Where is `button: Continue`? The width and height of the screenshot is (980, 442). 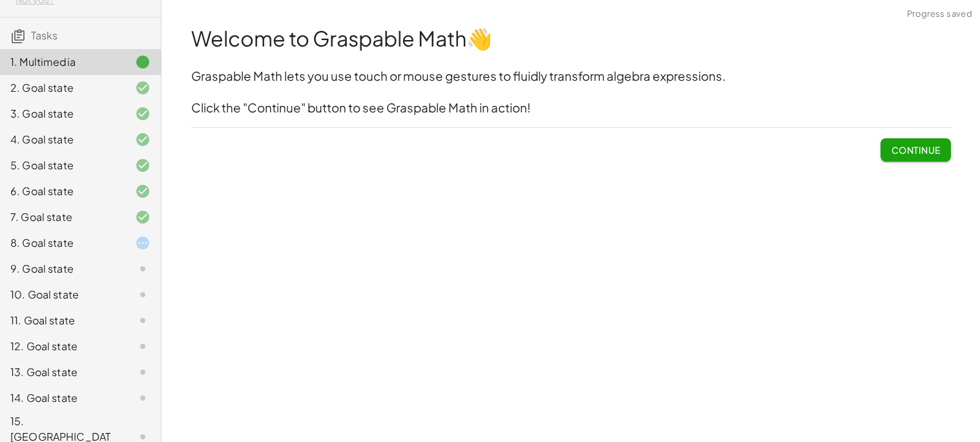 button: Continue is located at coordinates (915, 150).